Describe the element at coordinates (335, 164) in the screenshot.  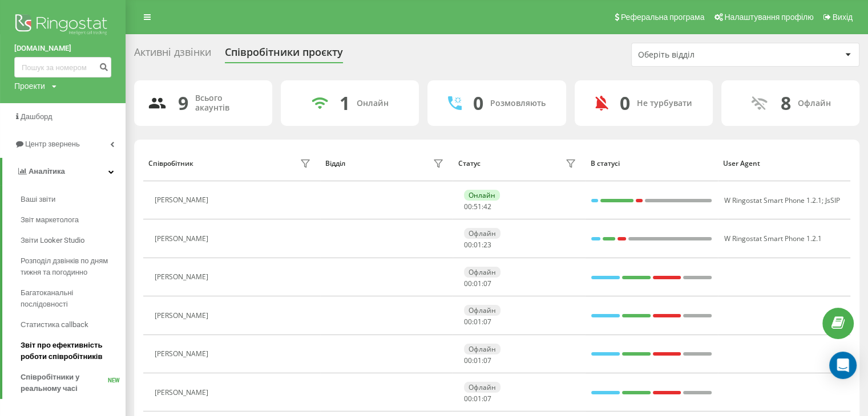
I see `div: Відділ` at that location.